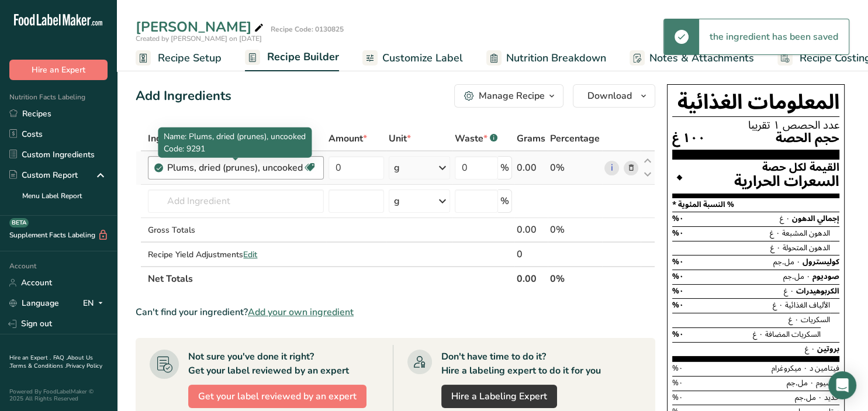 This screenshot has height=411, width=868. I want to click on div: ٠, so click(679, 177).